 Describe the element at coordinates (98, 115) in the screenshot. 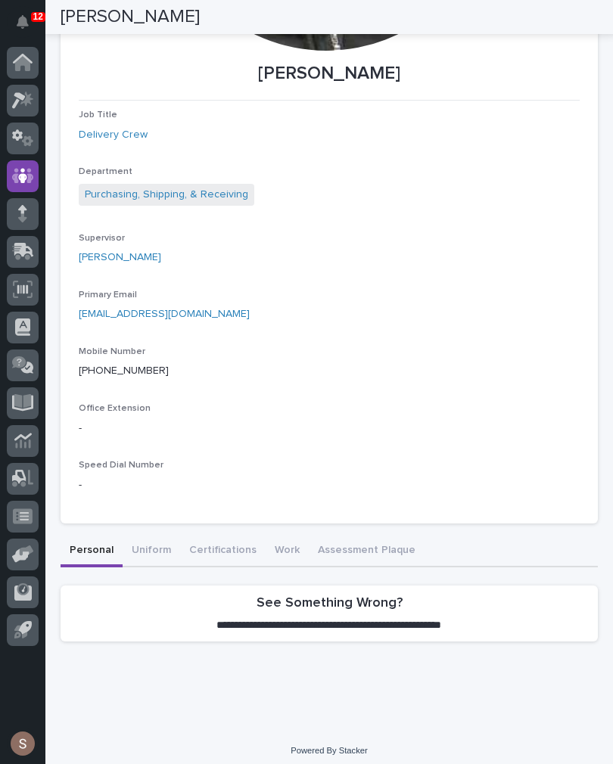

I see `span: Job Title` at that location.